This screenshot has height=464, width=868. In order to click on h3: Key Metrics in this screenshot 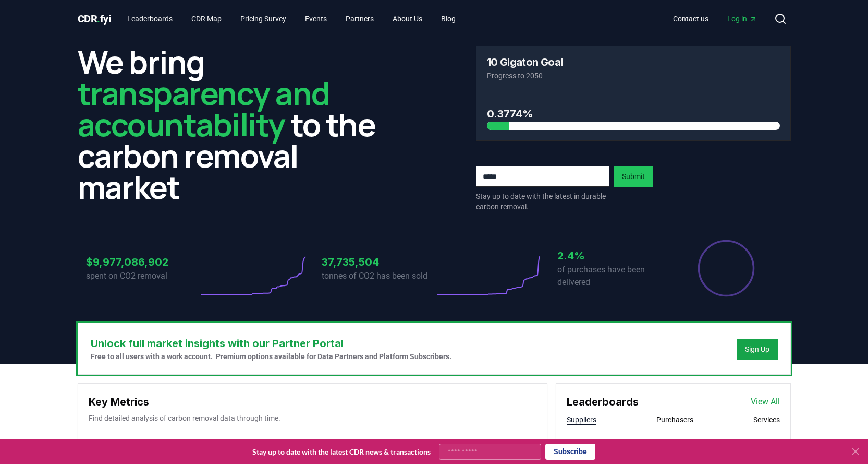, I will do `click(312, 402)`.